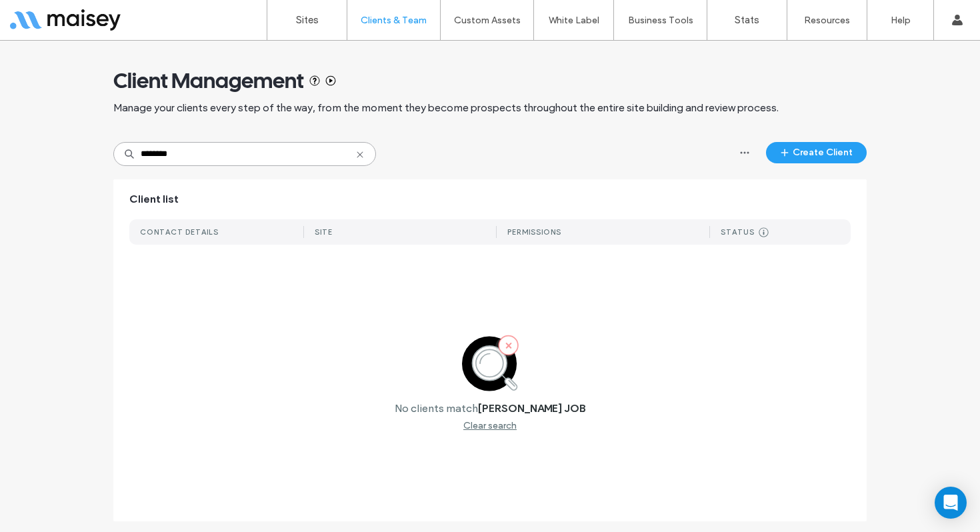  I want to click on button: Create Client, so click(816, 153).